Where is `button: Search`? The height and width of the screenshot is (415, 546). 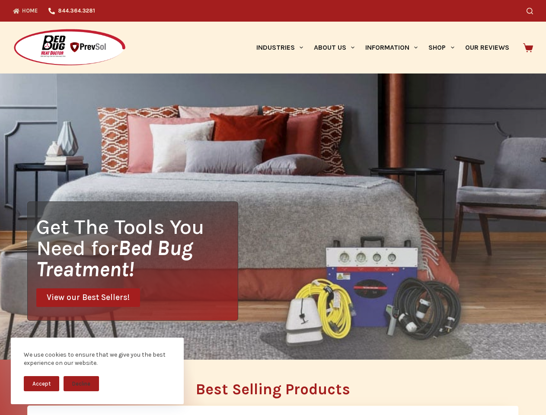 button: Search is located at coordinates (530, 11).